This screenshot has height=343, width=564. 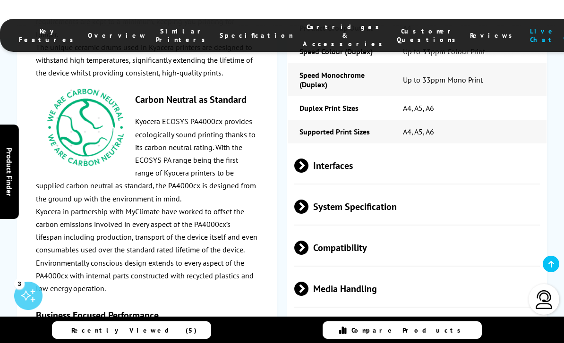 I want to click on span: Overview, so click(x=117, y=35).